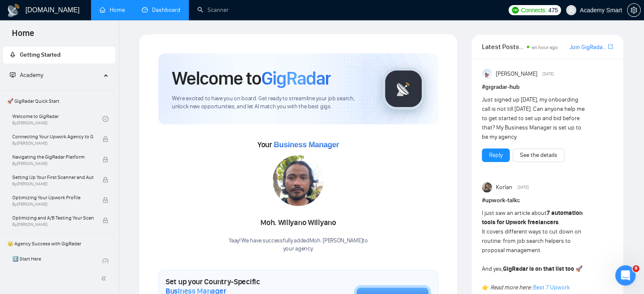  What do you see at coordinates (538, 155) in the screenshot?
I see `a: See the details` at bounding box center [538, 155].